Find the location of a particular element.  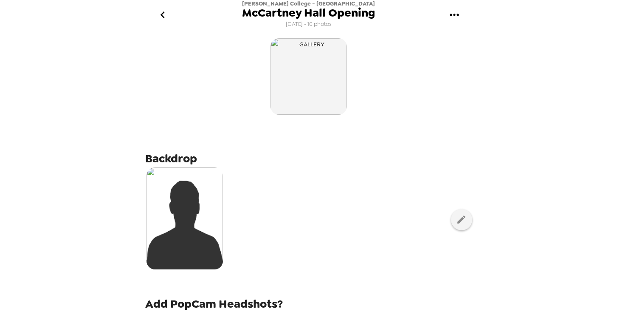

span: McCartney Hall Opening is located at coordinates (308, 13).